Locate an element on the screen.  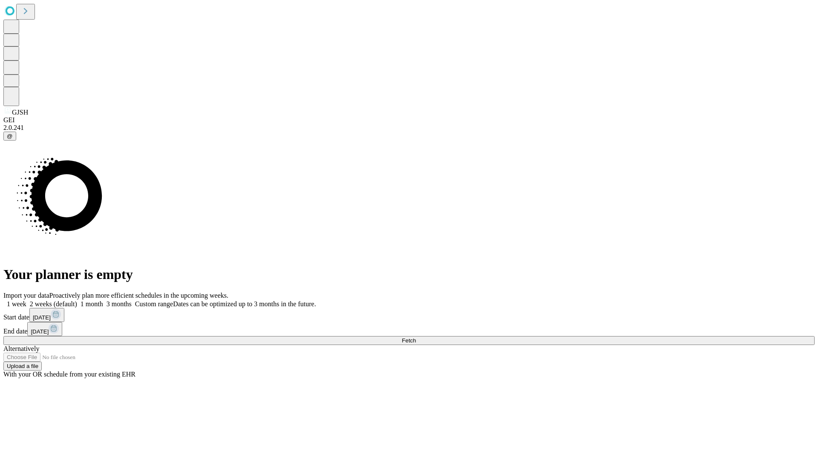
div: End date is located at coordinates (409, 329).